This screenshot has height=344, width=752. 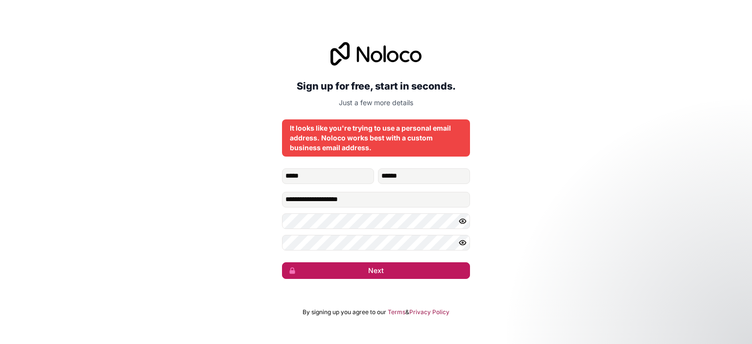 What do you see at coordinates (376, 103) in the screenshot?
I see `p: Just a few more details` at bounding box center [376, 103].